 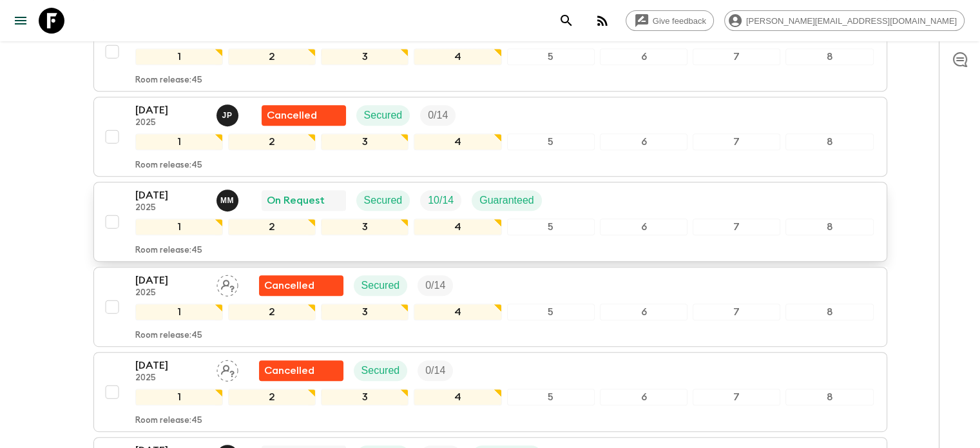 I want to click on span: Mariana Martins, so click(x=228, y=198).